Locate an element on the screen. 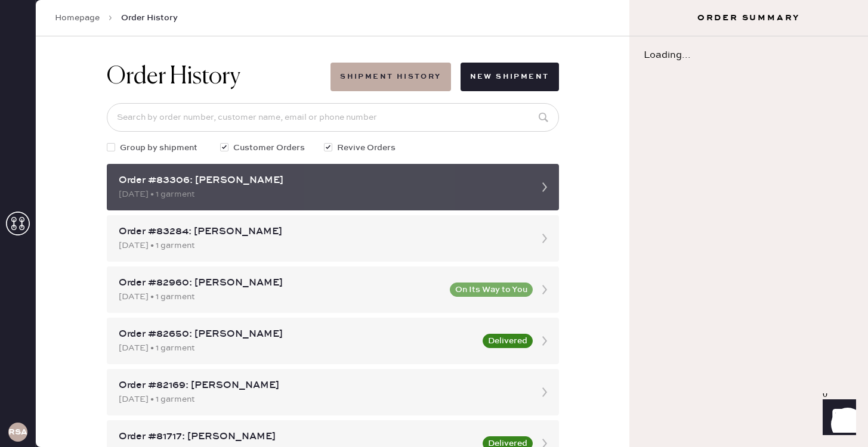 The height and width of the screenshot is (447, 868). span: Customer Orders is located at coordinates (269, 148).